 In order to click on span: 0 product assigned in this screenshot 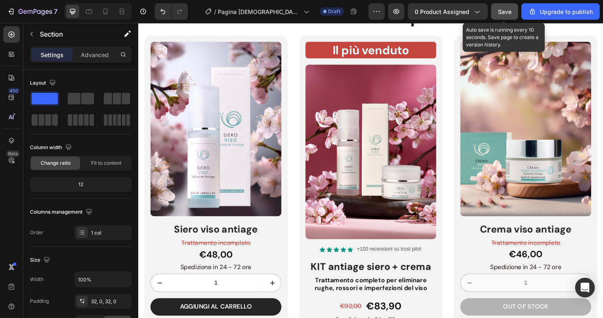, I will do `click(442, 11)`.